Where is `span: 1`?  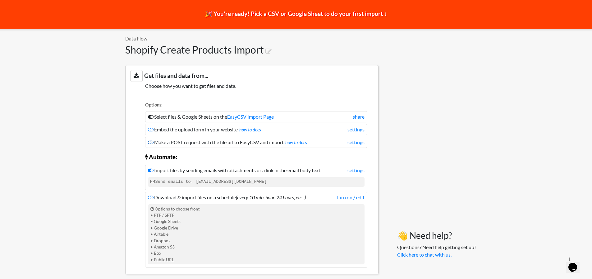 span: 1 is located at coordinates (4, 5).